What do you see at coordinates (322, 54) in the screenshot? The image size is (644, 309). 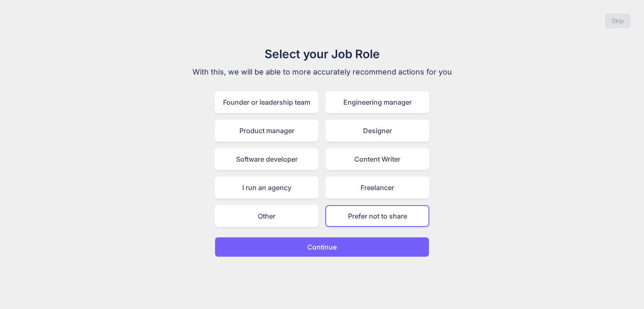 I see `h1: Select your Job Role` at bounding box center [322, 54].